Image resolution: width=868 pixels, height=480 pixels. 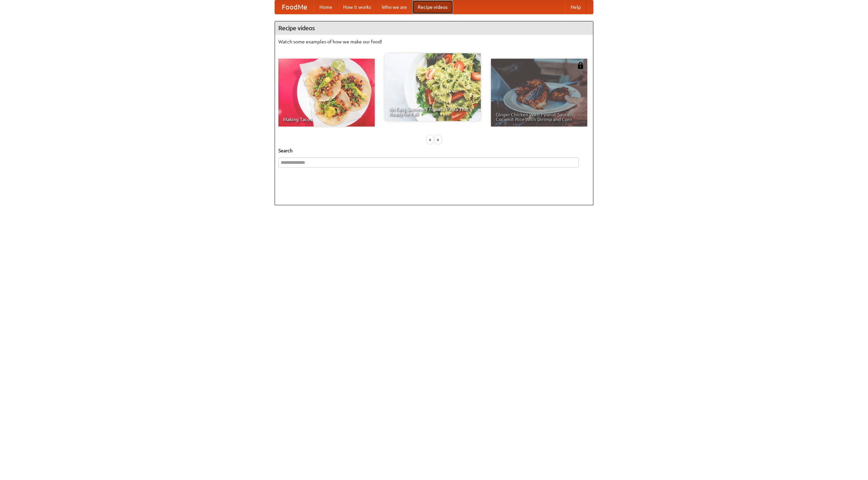 I want to click on a: FoodMe, so click(x=294, y=7).